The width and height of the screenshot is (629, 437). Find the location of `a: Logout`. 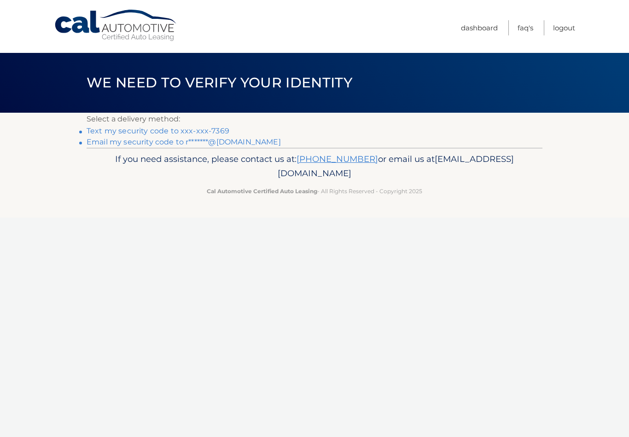

a: Logout is located at coordinates (564, 28).